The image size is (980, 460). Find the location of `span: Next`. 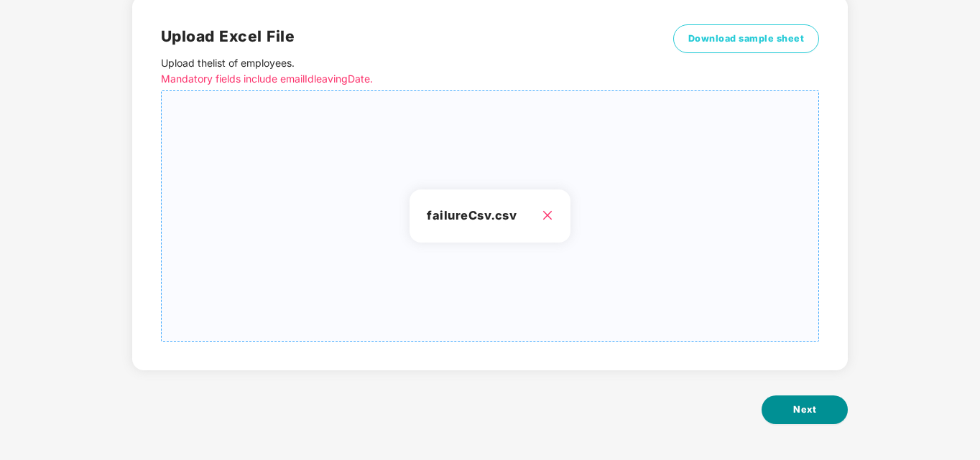

span: Next is located at coordinates (805, 410).